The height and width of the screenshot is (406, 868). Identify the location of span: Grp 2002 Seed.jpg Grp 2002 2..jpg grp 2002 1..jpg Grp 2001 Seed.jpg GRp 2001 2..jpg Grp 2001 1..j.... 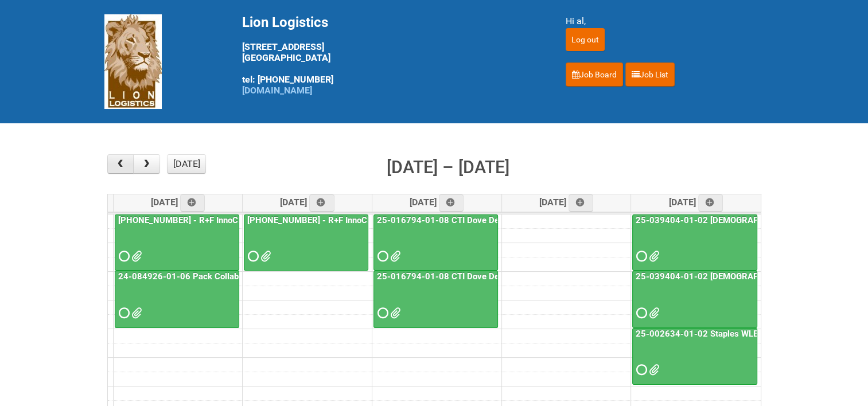
(394, 313).